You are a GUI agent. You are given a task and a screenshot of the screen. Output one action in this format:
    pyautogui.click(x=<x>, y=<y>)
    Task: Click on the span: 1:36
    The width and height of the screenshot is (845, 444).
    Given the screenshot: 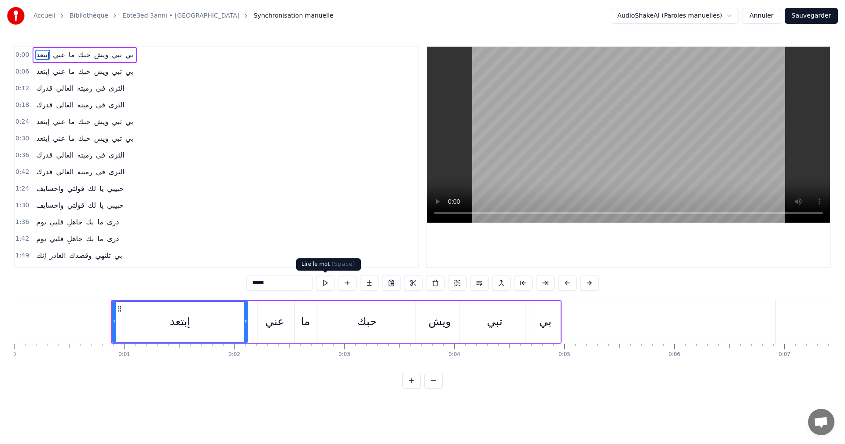 What is the action you would take?
    pyautogui.click(x=22, y=222)
    